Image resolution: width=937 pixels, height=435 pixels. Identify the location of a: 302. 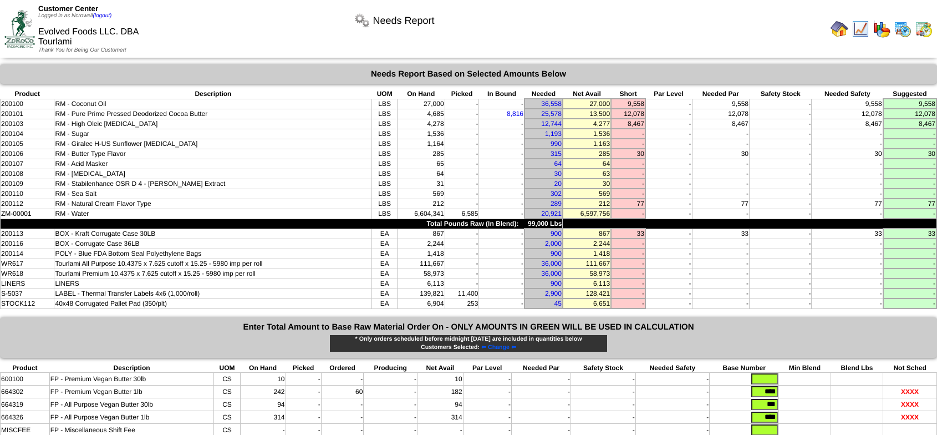
(556, 194).